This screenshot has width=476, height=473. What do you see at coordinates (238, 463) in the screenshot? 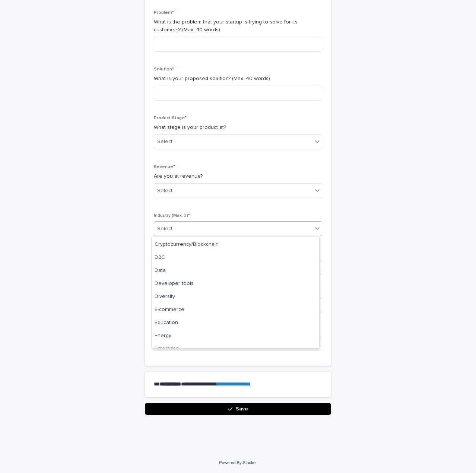
I see `a: Powered By Stacker` at bounding box center [238, 463].